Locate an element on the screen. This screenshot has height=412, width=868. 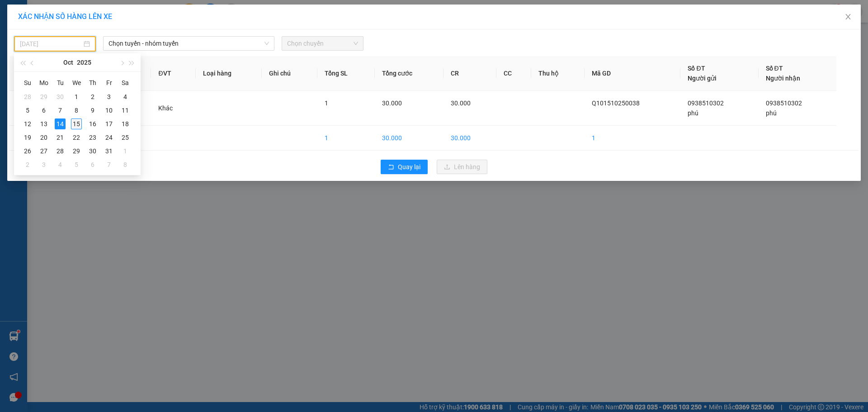
td: 2025-10-02 is located at coordinates (93, 97).